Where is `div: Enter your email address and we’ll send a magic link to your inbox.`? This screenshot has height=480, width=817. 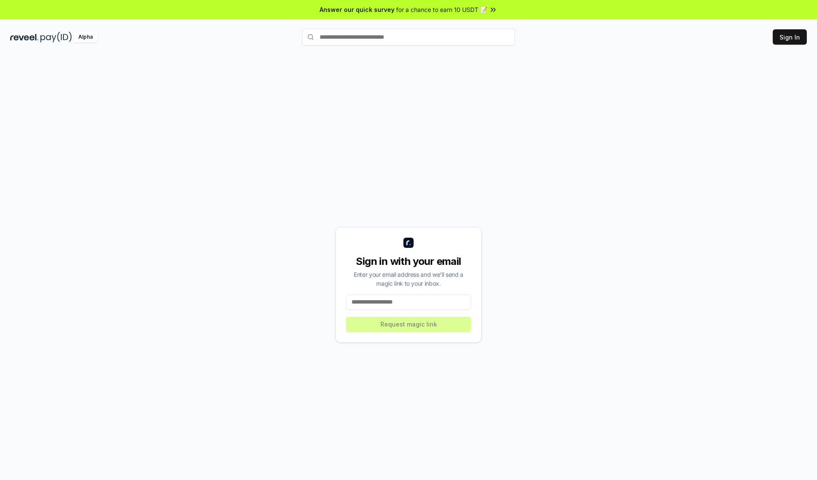 div: Enter your email address and we’ll send a magic link to your inbox. is located at coordinates (408, 279).